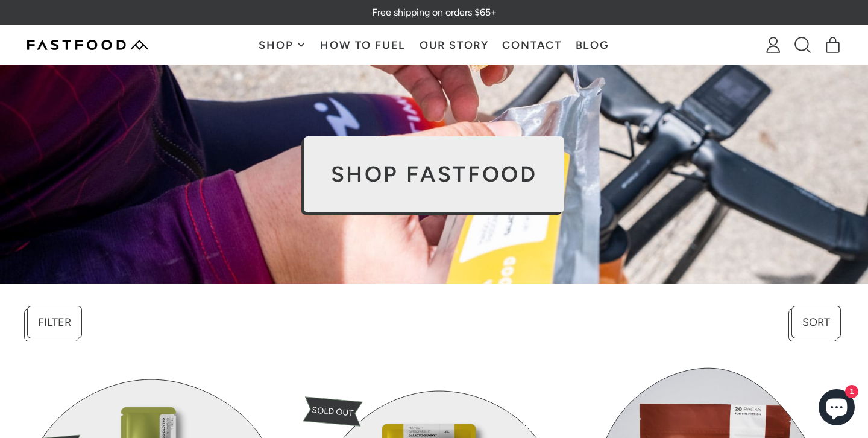 The image size is (868, 438). What do you see at coordinates (454, 45) in the screenshot?
I see `a: Our Story` at bounding box center [454, 45].